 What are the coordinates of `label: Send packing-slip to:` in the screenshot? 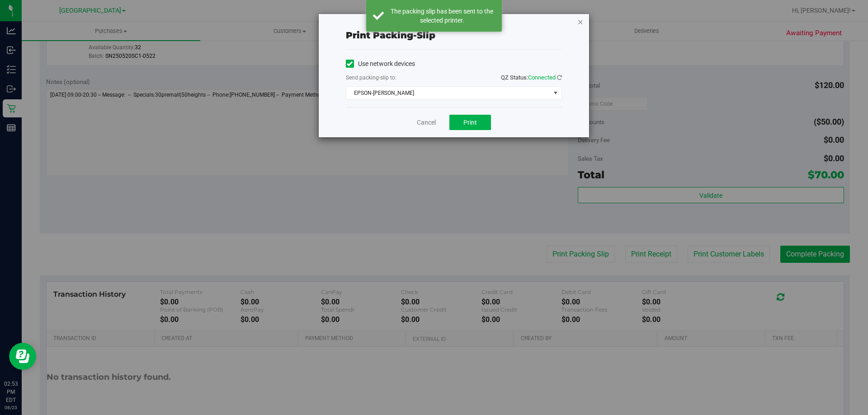 It's located at (371, 78).